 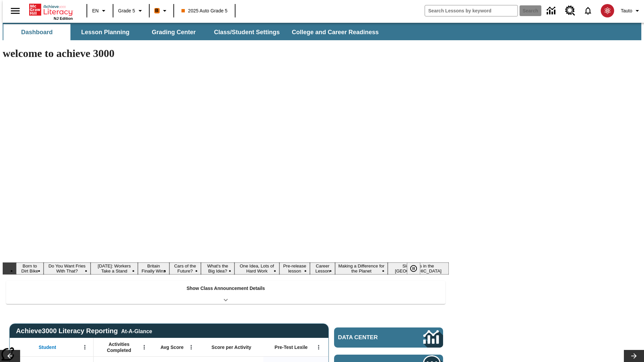 I want to click on button: Grade: Grade 5, Select a grade, so click(x=131, y=11).